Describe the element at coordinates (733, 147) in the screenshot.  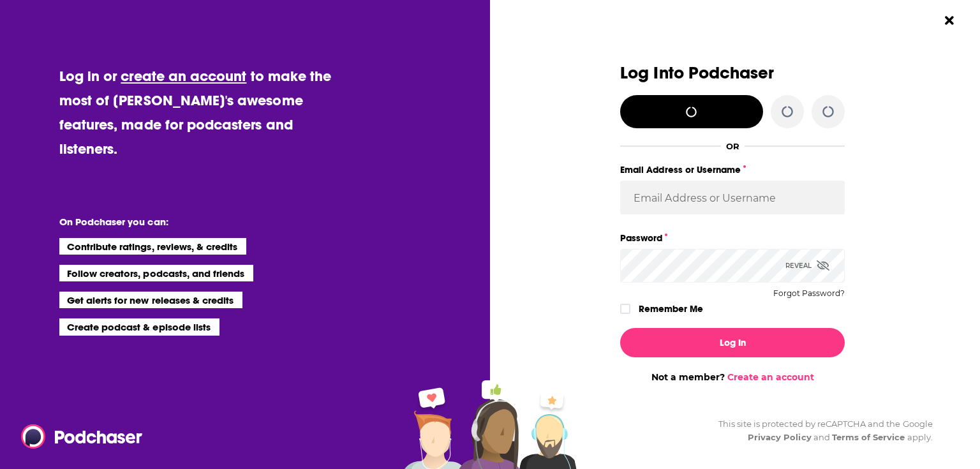
I see `div: OR` at that location.